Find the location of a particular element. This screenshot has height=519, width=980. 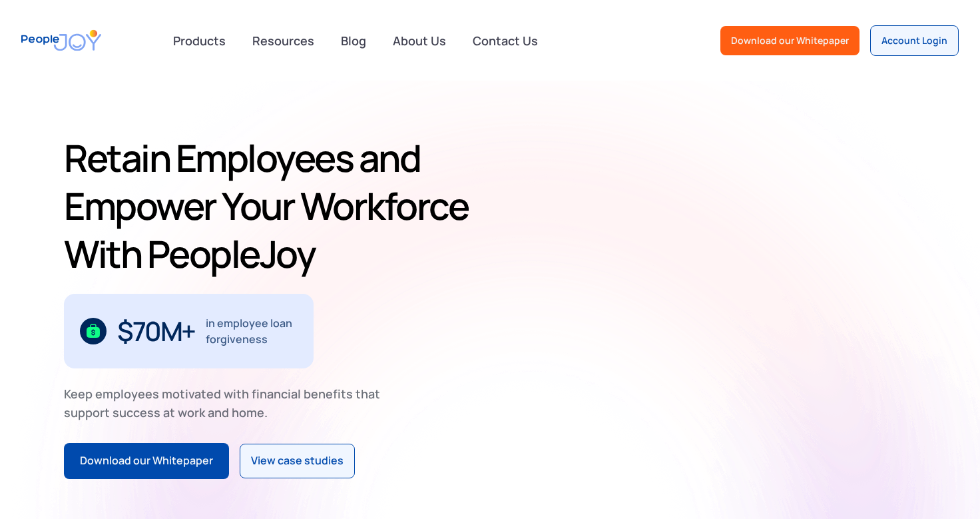

a: View case studies is located at coordinates (297, 461).